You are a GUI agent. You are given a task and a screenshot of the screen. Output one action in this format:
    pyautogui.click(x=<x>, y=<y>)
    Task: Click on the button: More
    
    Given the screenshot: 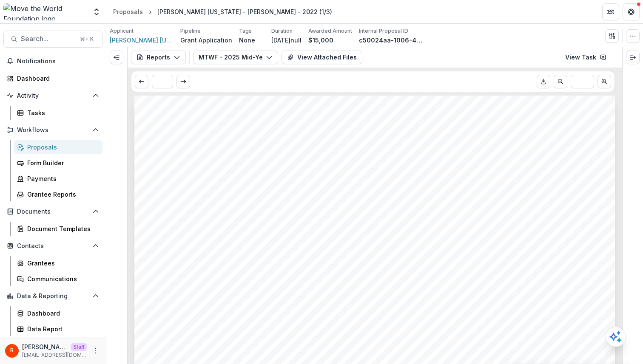 What is the action you would take?
    pyautogui.click(x=96, y=351)
    